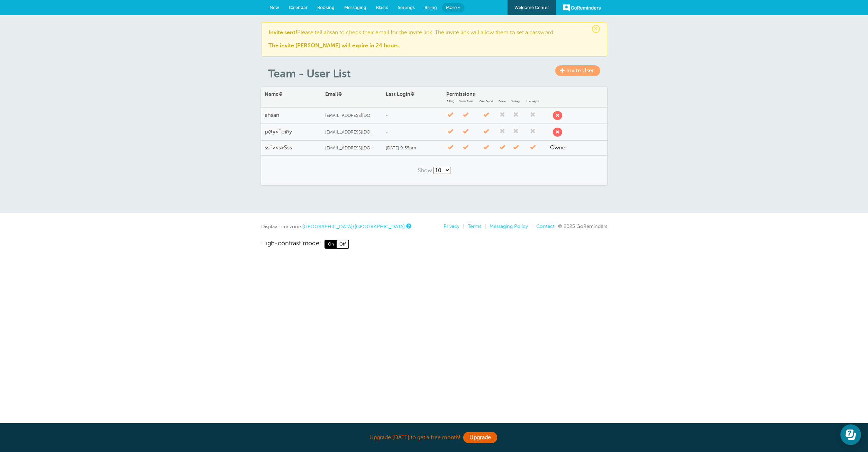  Describe the element at coordinates (508, 226) in the screenshot. I see `a: Messaging Policy` at that location.